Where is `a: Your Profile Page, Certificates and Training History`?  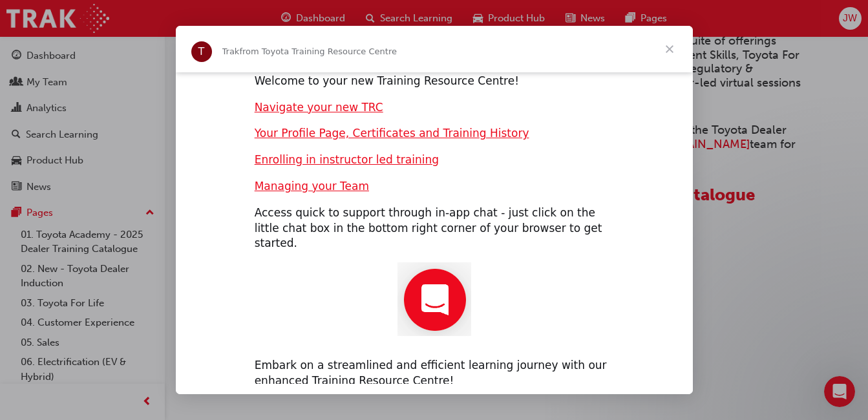 a: Your Profile Page, Certificates and Training History is located at coordinates (392, 133).